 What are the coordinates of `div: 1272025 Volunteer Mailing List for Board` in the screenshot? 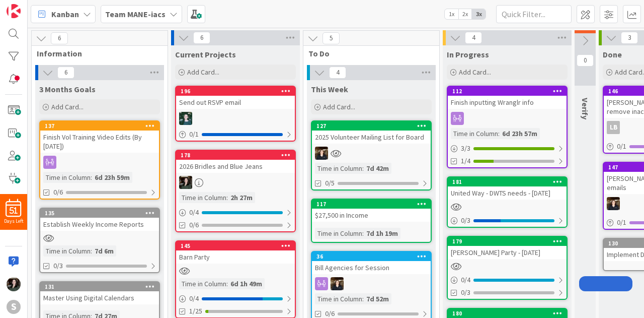 It's located at (372, 132).